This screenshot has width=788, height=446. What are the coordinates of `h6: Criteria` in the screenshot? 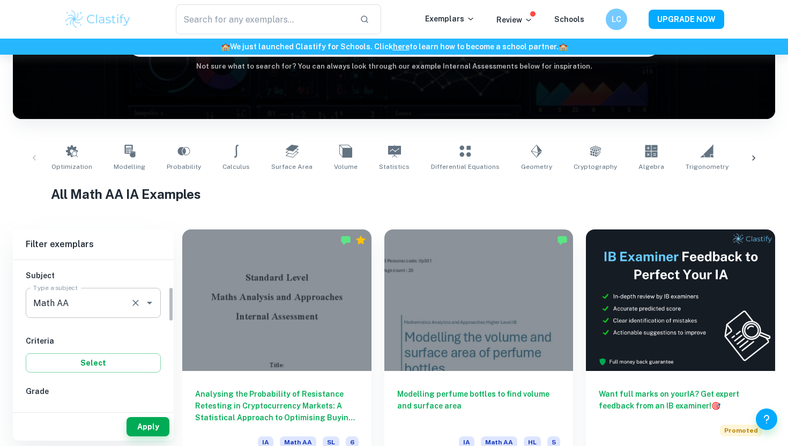 It's located at (93, 341).